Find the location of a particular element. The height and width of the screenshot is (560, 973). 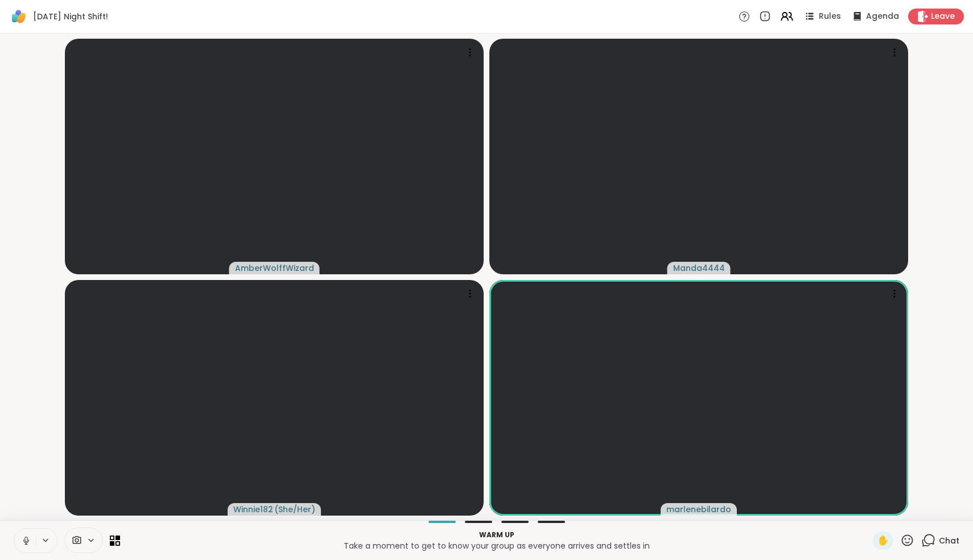

span: marlenebilardo is located at coordinates (699, 510).